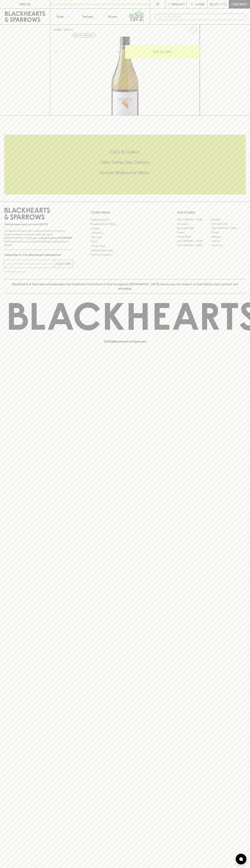  I want to click on a: Brunswick West, so click(194, 228).